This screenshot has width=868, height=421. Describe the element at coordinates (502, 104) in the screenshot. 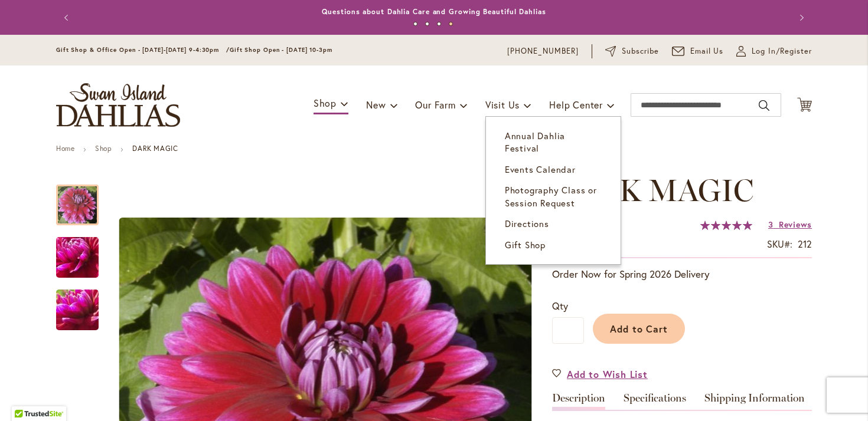

I see `span: Visit Us` at that location.